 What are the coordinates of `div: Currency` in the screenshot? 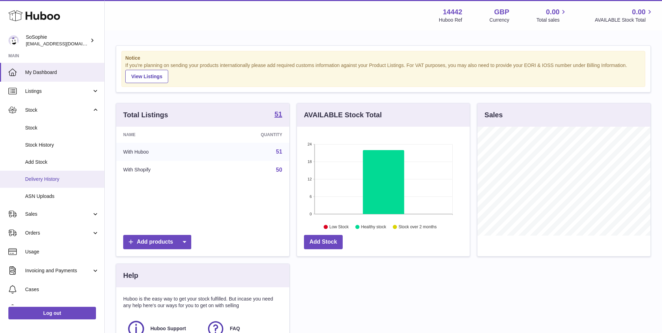 It's located at (500, 20).